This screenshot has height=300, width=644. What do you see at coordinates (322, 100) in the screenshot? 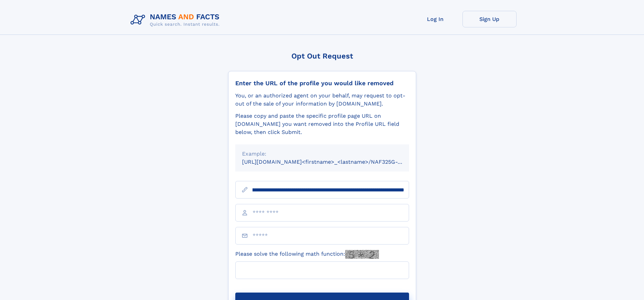
I see `div: You, or an authorized agent on your behalf, may request to opt-out of the sale of your informatio...` at bounding box center [322, 100].